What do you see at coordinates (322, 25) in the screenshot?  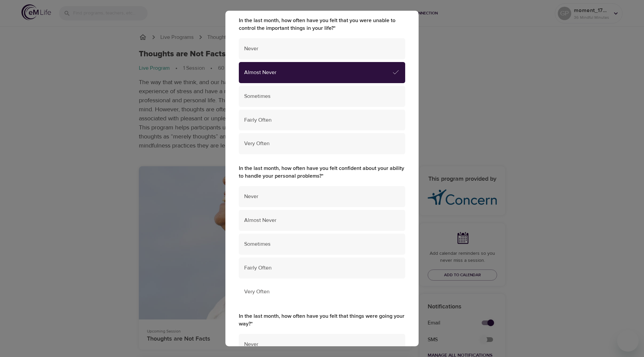 I see `label: In the last month, how often have you felt that you were unable to control the important things i...` at bounding box center [322, 25].